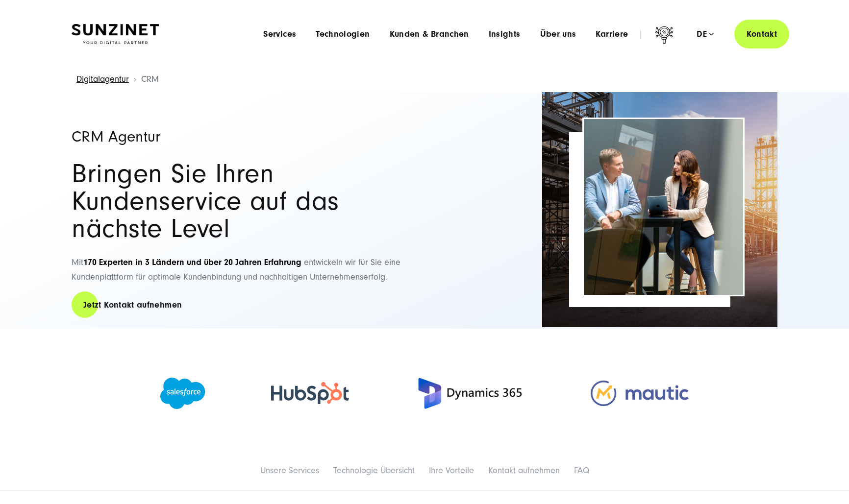 This screenshot has width=849, height=504. What do you see at coordinates (452, 470) in the screenshot?
I see `a: Ihre Vorteile` at bounding box center [452, 470].